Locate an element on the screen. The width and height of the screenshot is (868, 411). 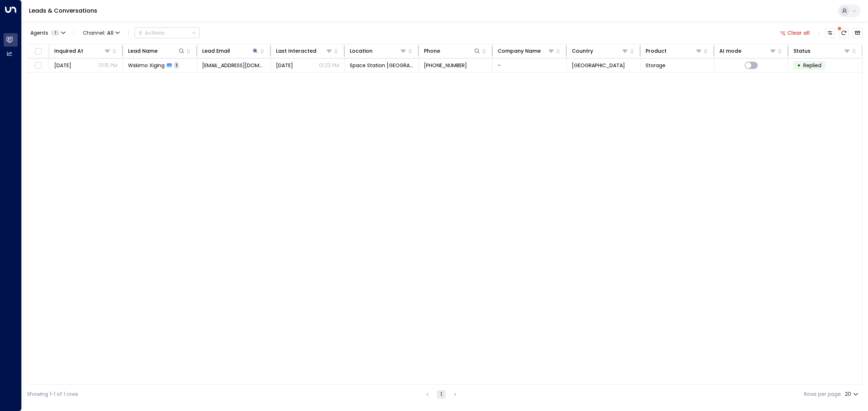
span: +4483661548765 is located at coordinates (445, 65).